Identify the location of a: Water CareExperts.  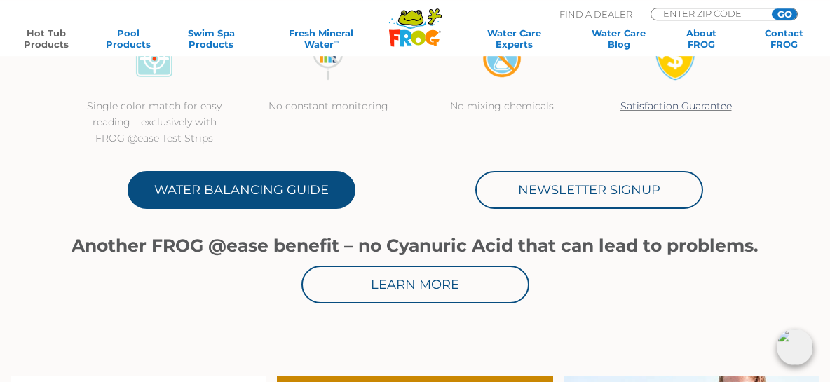
(514, 39).